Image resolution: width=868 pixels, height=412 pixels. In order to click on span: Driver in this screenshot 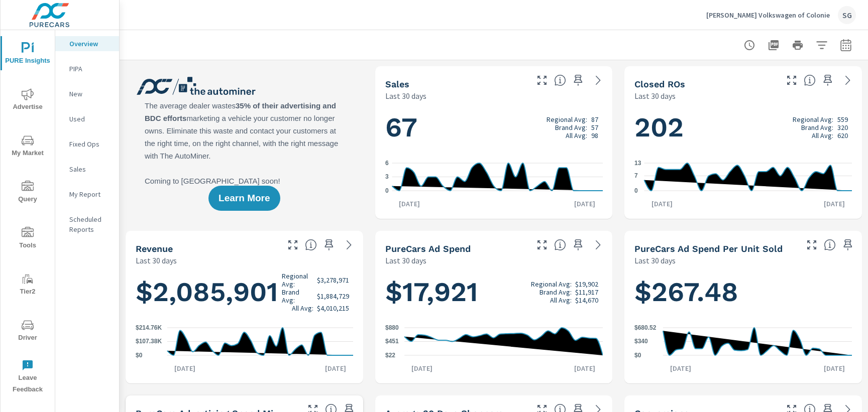, I will do `click(27, 331)`.